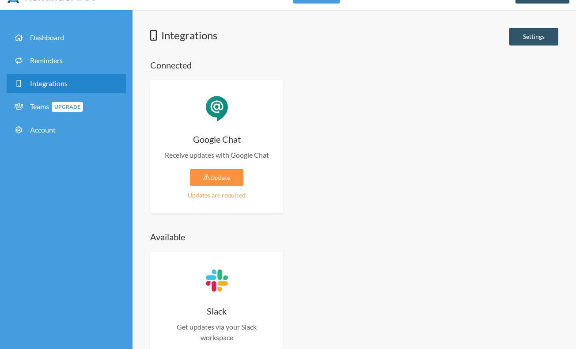 Image resolution: width=576 pixels, height=349 pixels. What do you see at coordinates (49, 83) in the screenshot?
I see `span: Integrations` at bounding box center [49, 83].